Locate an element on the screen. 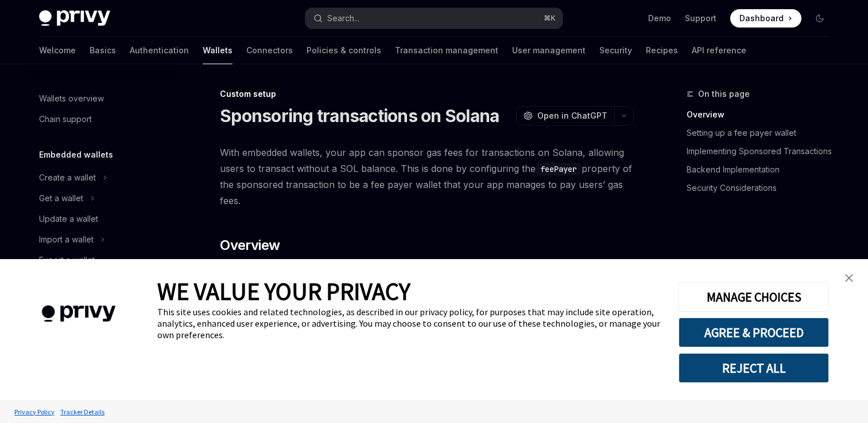  span: Dashboard is located at coordinates (761, 18).